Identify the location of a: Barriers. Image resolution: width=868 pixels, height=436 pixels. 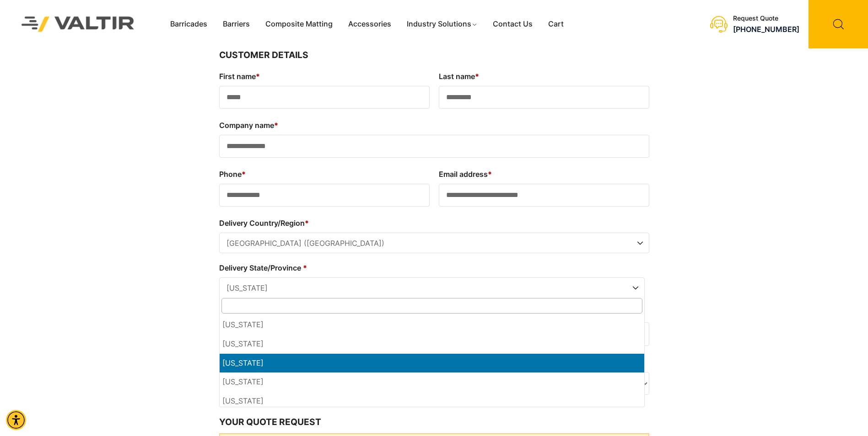
(236, 24).